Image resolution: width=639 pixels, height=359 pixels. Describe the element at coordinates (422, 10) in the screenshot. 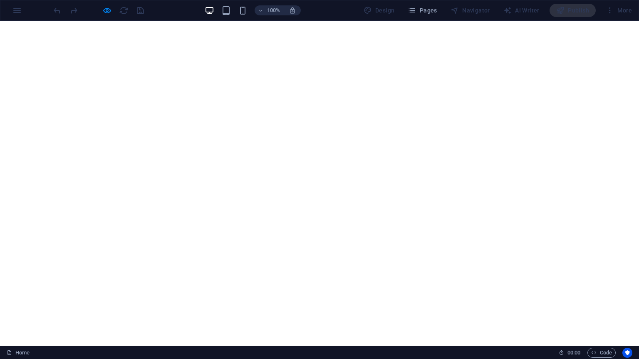

I see `span: Pages` at that location.